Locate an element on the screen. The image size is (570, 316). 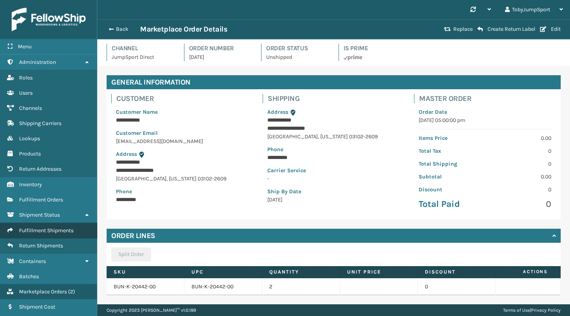
span: Containers is located at coordinates (32, 261).